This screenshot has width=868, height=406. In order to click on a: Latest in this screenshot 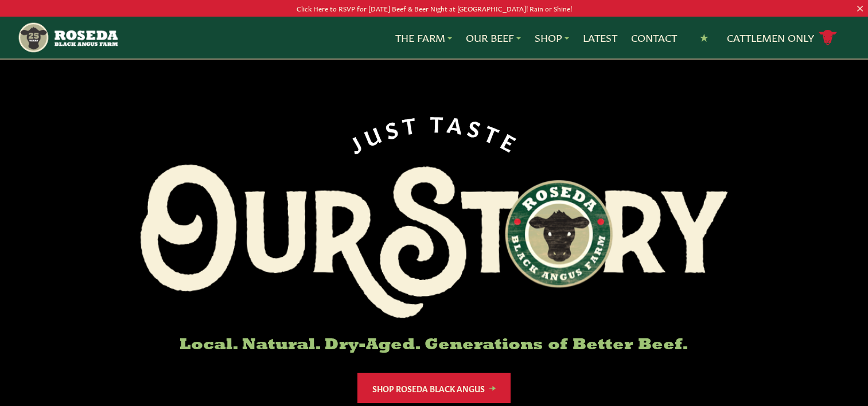, I will do `click(600, 38)`.